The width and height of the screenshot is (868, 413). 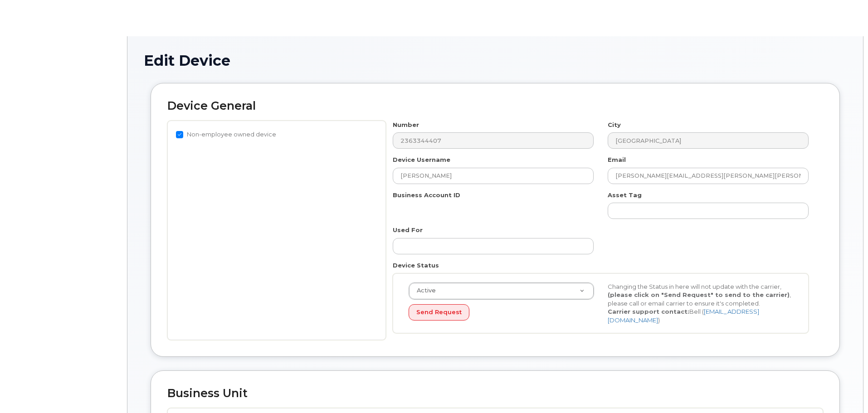 What do you see at coordinates (700, 303) in the screenshot?
I see `div: Changing the Status in here will not update with the carrier, , please call or email carrier to e...` at bounding box center [700, 303].